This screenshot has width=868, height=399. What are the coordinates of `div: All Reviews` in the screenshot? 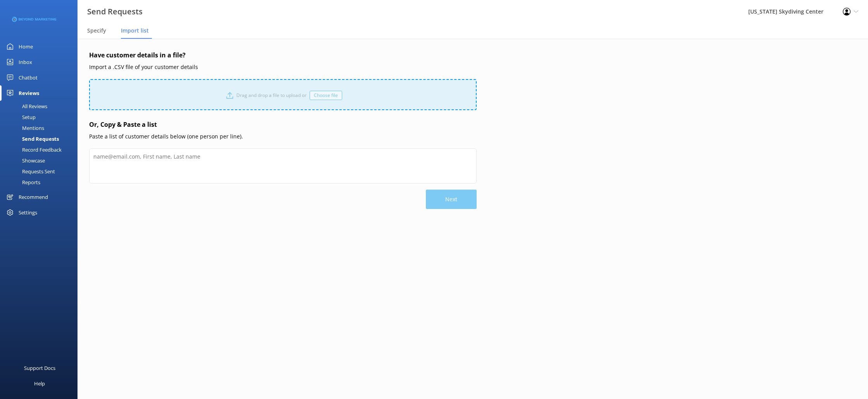 It's located at (26, 106).